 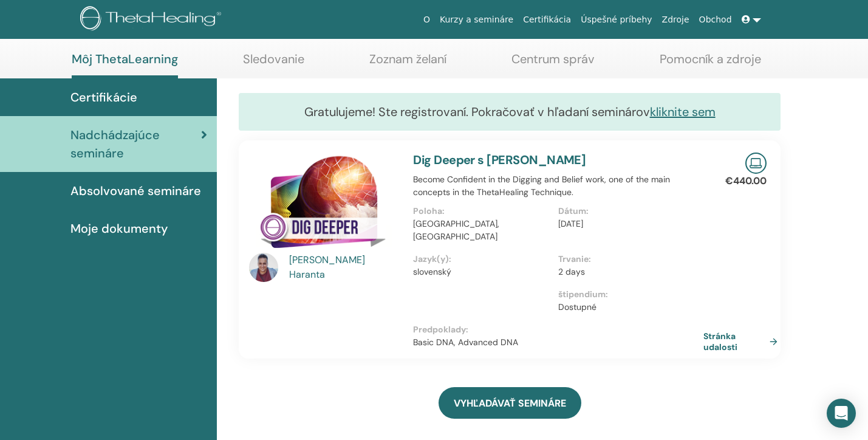 I want to click on img: Live Online Seminar, so click(x=755, y=163).